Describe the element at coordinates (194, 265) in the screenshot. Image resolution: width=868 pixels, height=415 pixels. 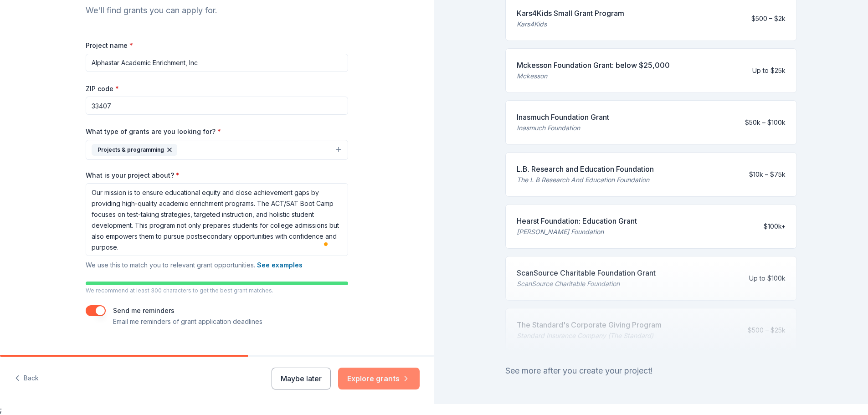
I see `span: We use this to match you to relevant grant opportunities.` at that location.